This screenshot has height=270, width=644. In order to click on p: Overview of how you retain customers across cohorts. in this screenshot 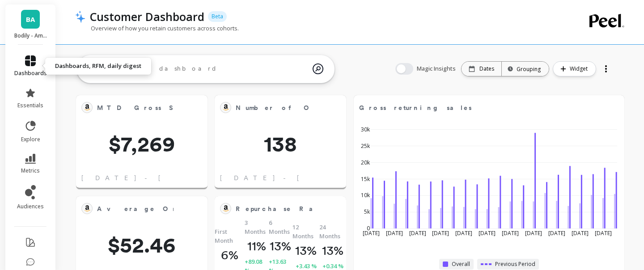, I will do `click(157, 28)`.